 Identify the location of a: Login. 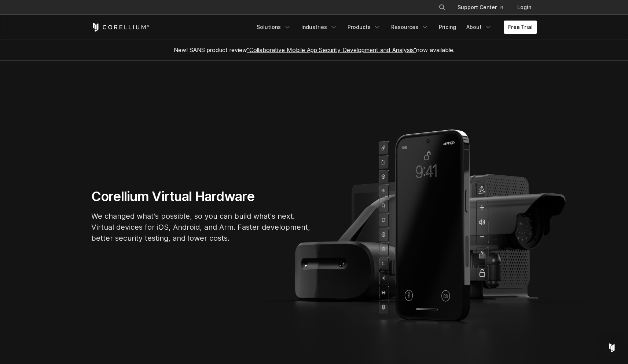
(524, 8).